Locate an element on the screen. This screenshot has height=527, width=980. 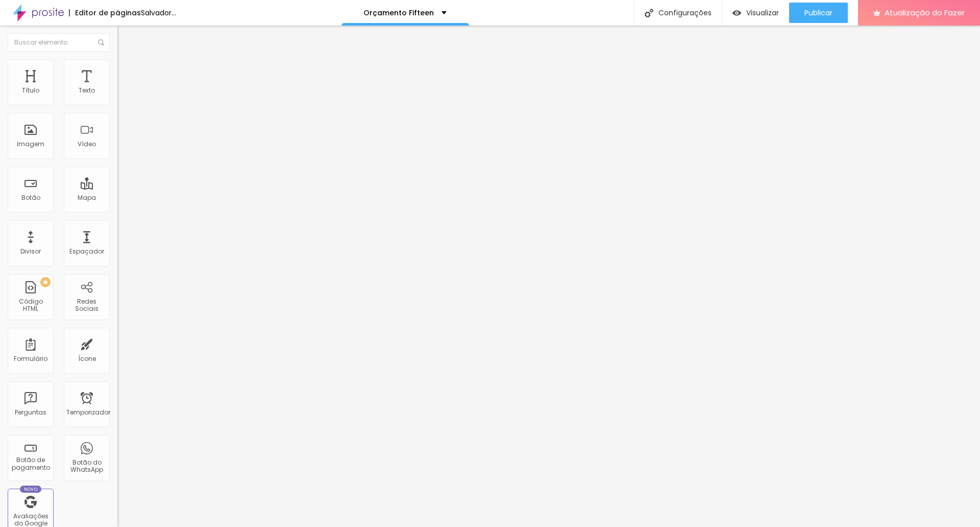
font: Redes Sociais is located at coordinates (86, 304).